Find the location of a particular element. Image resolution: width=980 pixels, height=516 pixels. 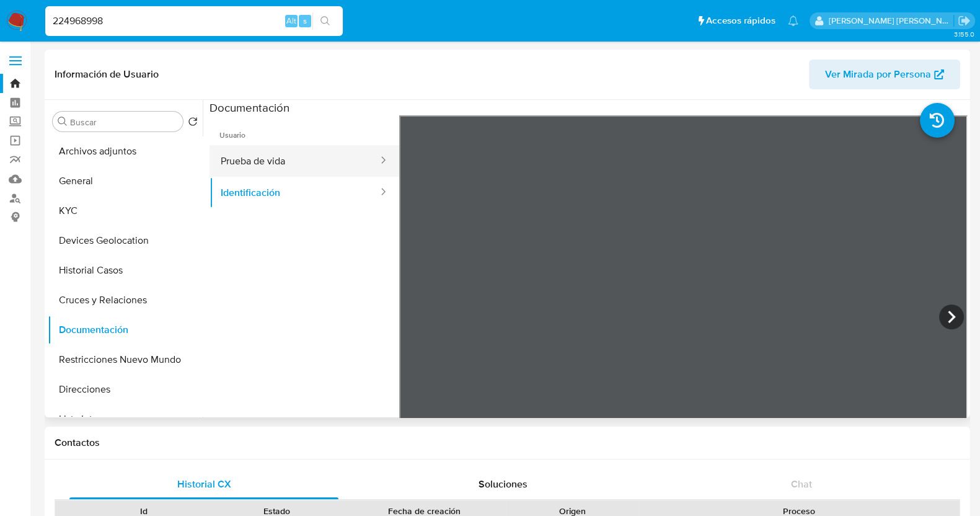

button: General is located at coordinates (126, 182).